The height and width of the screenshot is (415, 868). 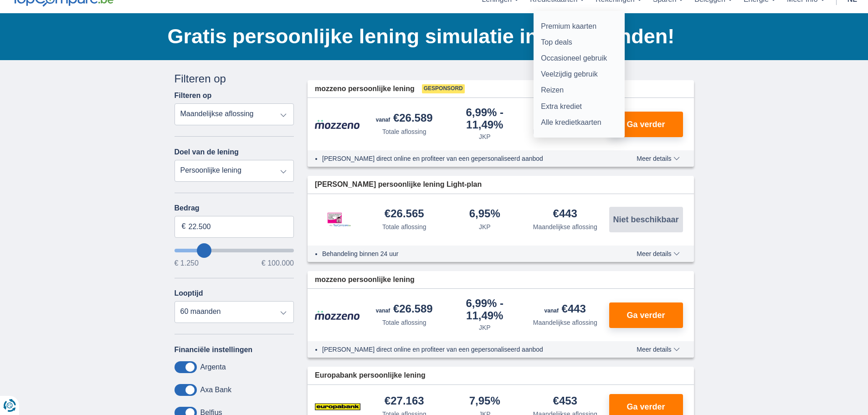 I want to click on a: Veelzijdig gebruik, so click(x=580, y=74).